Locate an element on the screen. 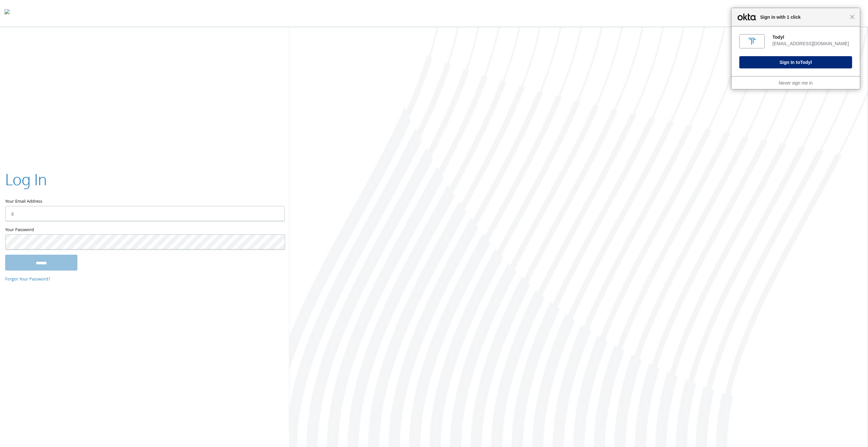 The width and height of the screenshot is (868, 447). a: Never sign me in is located at coordinates (796, 83).